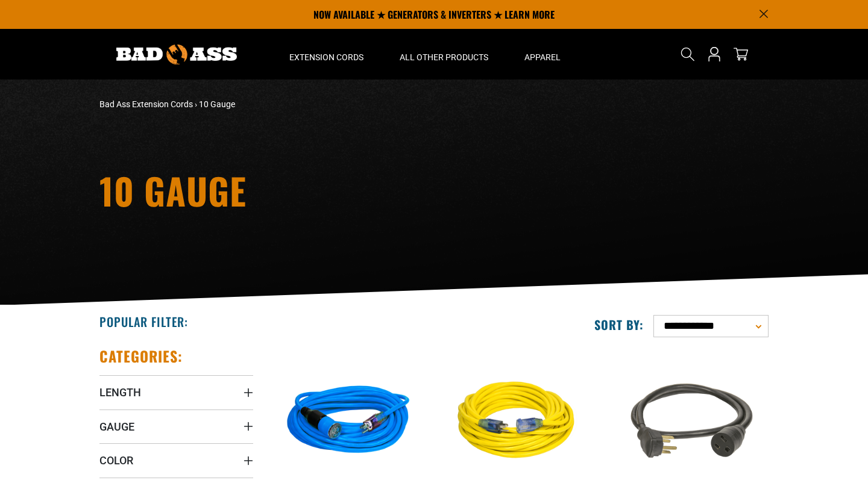 This screenshot has width=868, height=489. I want to click on span: Gauge, so click(117, 426).